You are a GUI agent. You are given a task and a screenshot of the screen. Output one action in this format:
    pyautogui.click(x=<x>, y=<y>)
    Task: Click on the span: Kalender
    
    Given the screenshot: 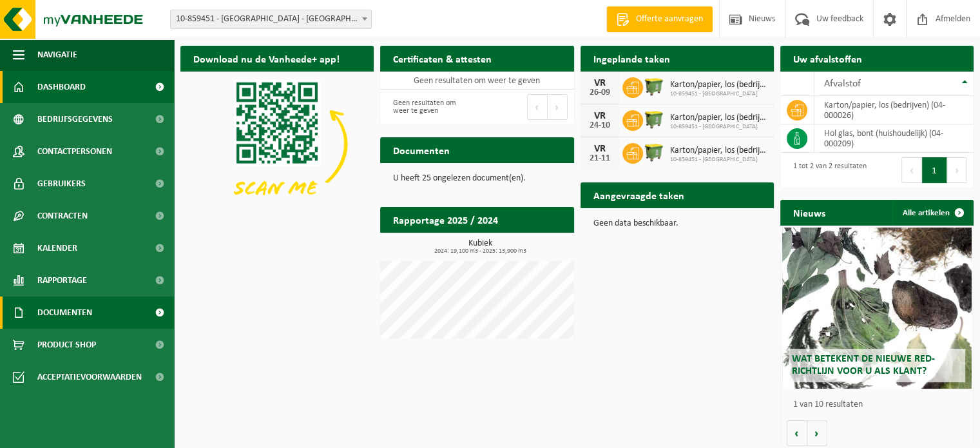 What is the action you would take?
    pyautogui.click(x=57, y=248)
    